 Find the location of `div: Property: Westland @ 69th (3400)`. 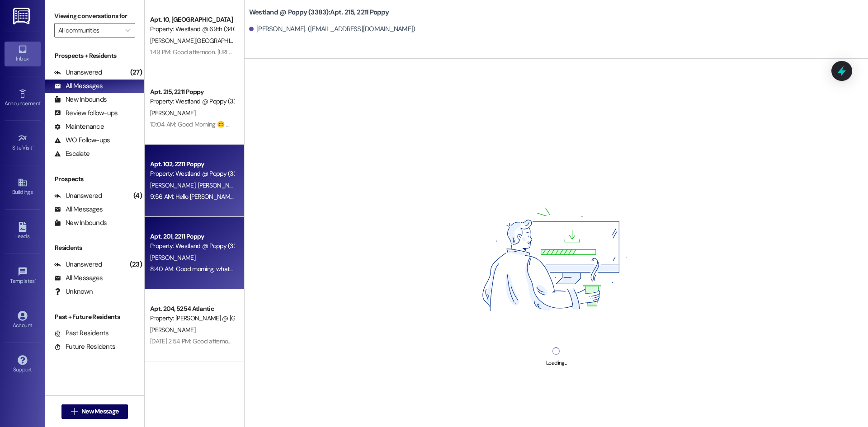

div: Property: Westland @ 69th (3400) is located at coordinates (191, 29).